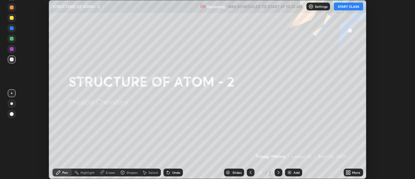 The height and width of the screenshot is (179, 415). What do you see at coordinates (289, 172) in the screenshot?
I see `img: add-slide-button` at bounding box center [289, 172].